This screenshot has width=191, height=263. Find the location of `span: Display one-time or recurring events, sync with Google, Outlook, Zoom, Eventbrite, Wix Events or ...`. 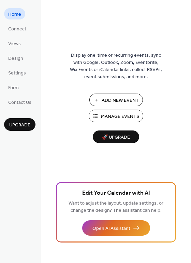

span: Display one-time or recurring events, sync with Google, Outlook, Zoom, Eventbrite, Wix Events or ... is located at coordinates (116, 66).